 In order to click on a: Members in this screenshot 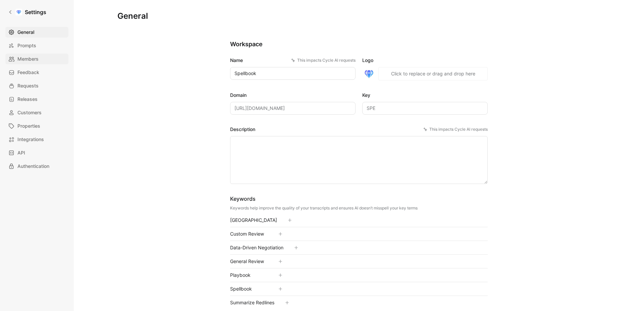, I will do `click(37, 59)`.